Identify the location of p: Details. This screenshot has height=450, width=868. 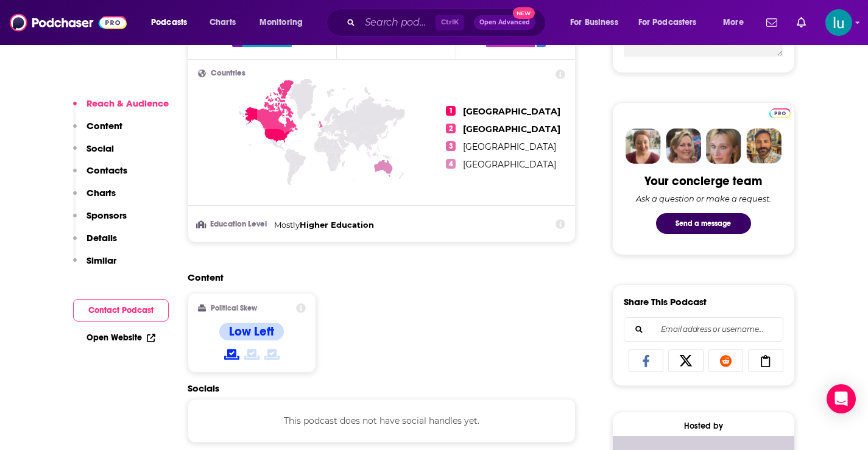
(101, 238).